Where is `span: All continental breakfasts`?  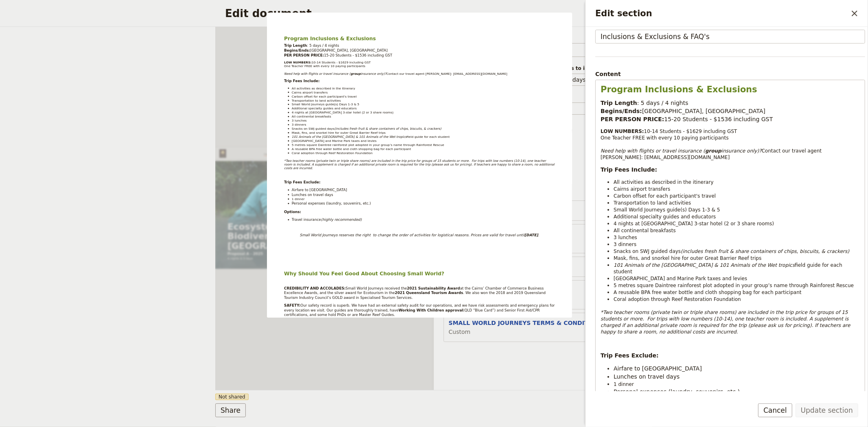 span: All continental breakfasts is located at coordinates (645, 230).